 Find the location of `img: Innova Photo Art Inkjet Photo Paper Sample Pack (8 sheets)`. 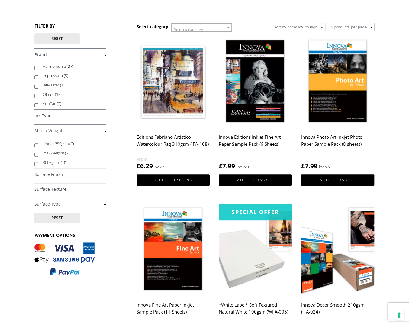

img: Innova Photo Art Inkjet Photo Paper Sample Pack (8 sheets) is located at coordinates (337, 82).